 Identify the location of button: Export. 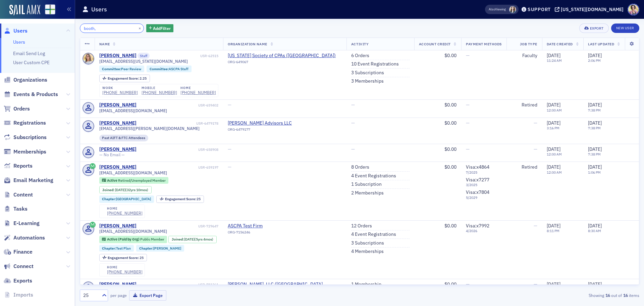
(594, 28).